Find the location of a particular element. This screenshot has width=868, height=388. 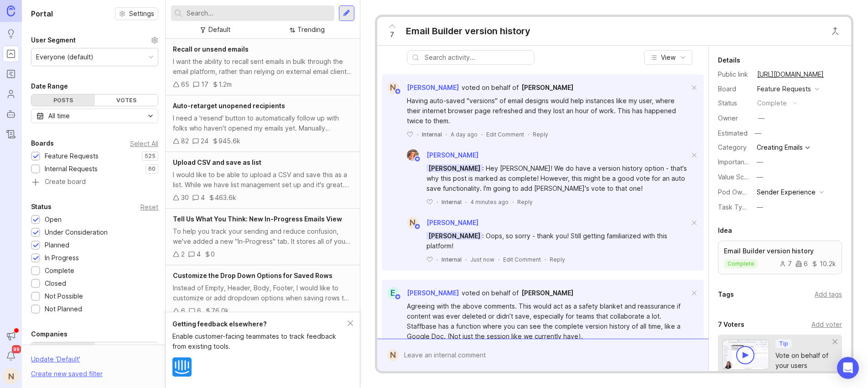

span: 7 is located at coordinates (392, 35).